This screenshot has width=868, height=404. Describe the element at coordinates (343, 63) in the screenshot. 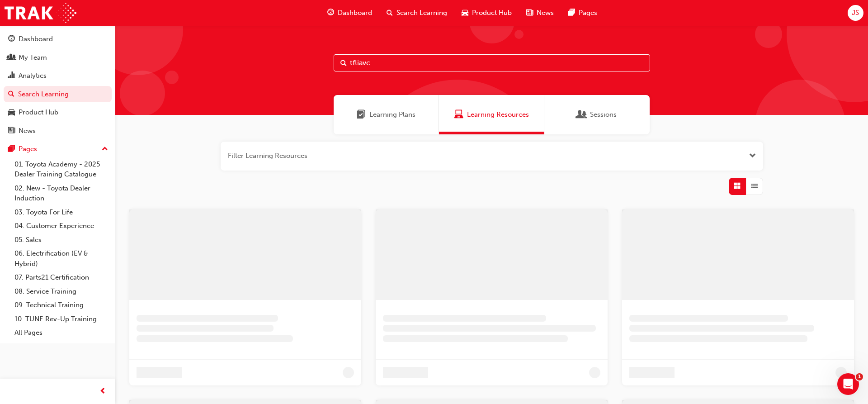

I see `span: Search` at that location.